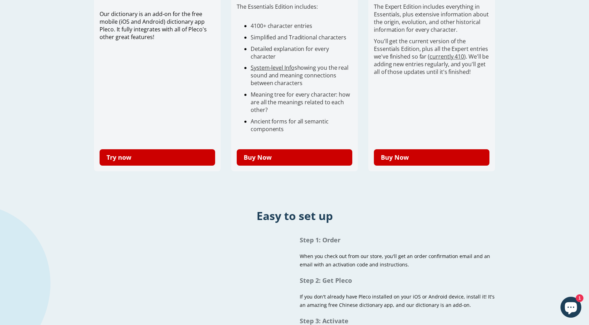  I want to click on span: Ancient forms for all semantic components, so click(290, 125).